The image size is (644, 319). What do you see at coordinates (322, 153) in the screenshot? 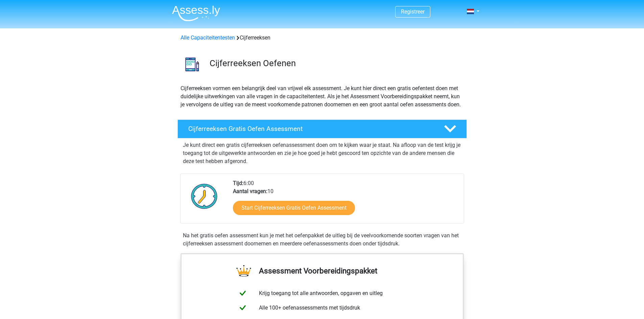
I see `p: Je kunt direct een gratis cijferreeksen oefenassessment doen om te kijken waar je staat. Na afloo...` at bounding box center [322, 153].